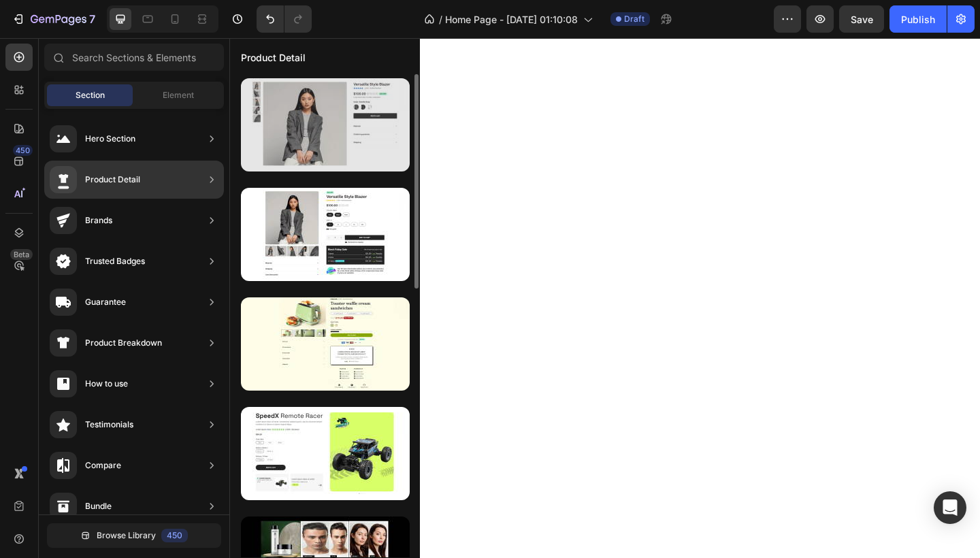  I want to click on span: Save, so click(862, 19).